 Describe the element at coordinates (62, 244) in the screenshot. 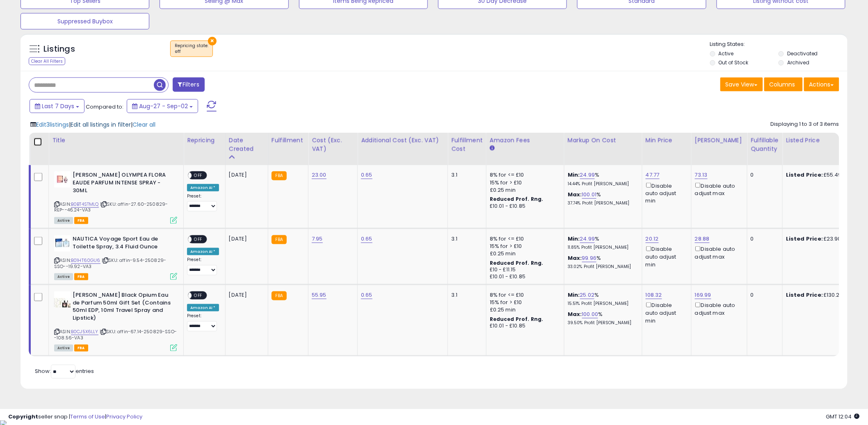

I see `img: 41OMI0pAHbL._SL40_.jpg` at that location.